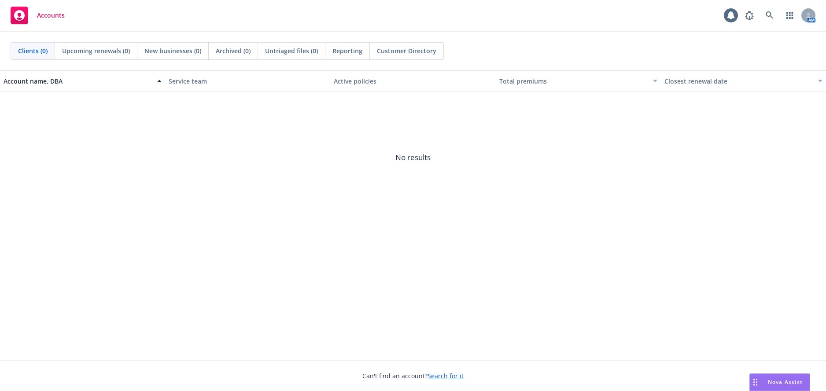  I want to click on div: Closest renewal date, so click(738, 81).